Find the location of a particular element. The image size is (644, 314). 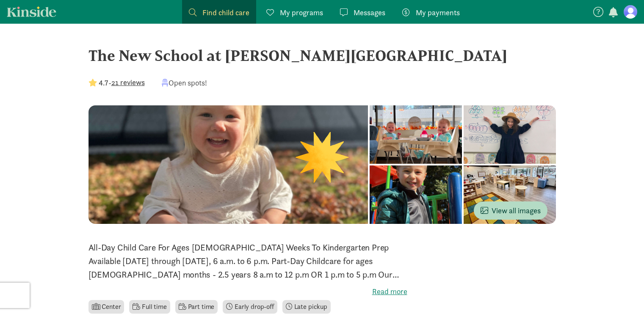

span: Messages is located at coordinates (369, 12).